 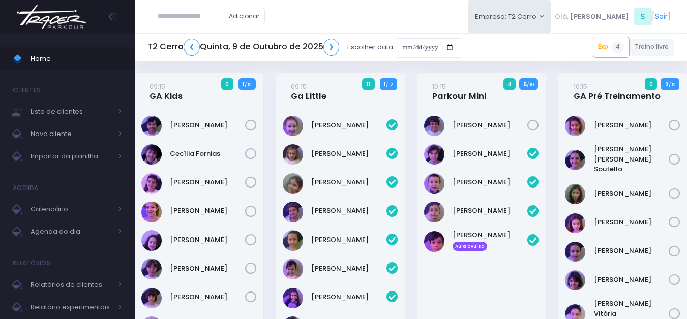 What do you see at coordinates (470, 246) in the screenshot?
I see `span: Aula avulsa` at bounding box center [470, 246].